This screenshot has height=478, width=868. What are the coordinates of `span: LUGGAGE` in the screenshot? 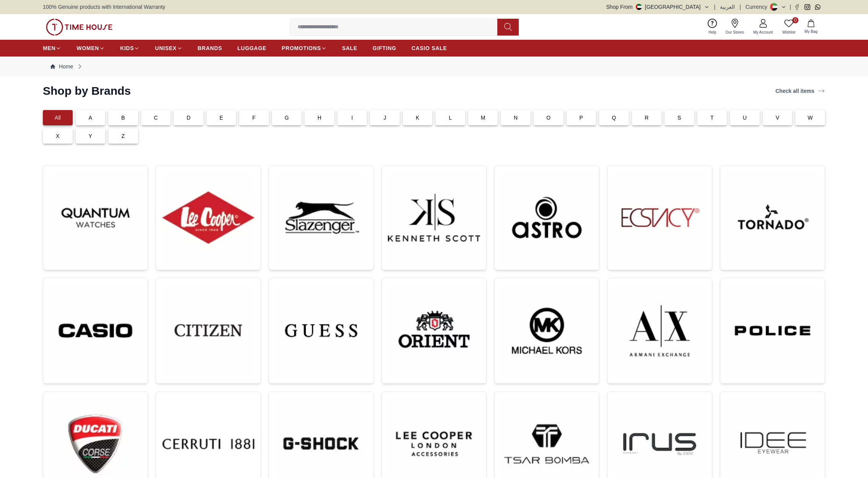 It's located at (252, 48).